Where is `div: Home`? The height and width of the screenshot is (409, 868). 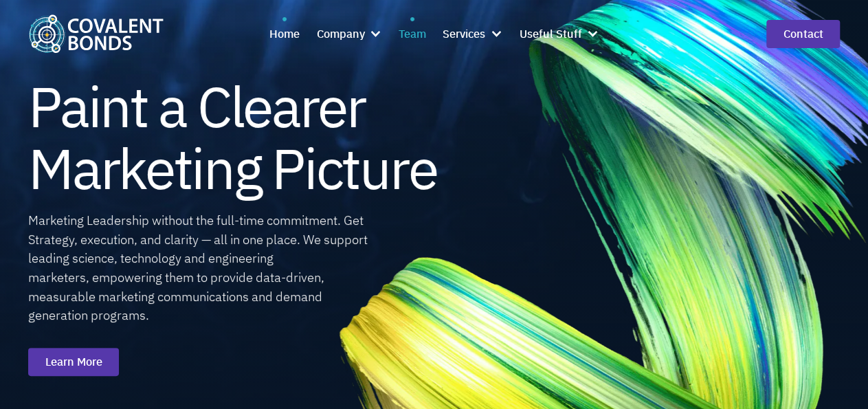 div: Home is located at coordinates (284, 34).